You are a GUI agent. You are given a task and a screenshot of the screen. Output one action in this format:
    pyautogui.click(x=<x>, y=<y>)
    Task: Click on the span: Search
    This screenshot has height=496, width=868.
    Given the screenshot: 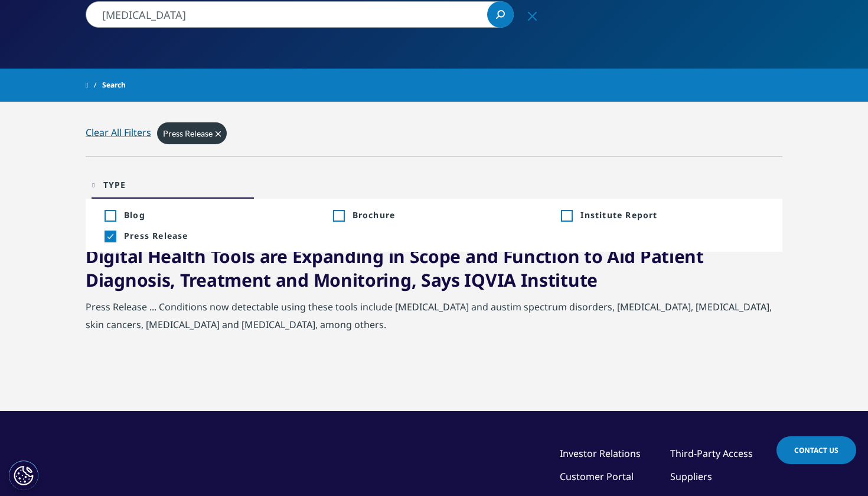 What is the action you would take?
    pyautogui.click(x=114, y=85)
    